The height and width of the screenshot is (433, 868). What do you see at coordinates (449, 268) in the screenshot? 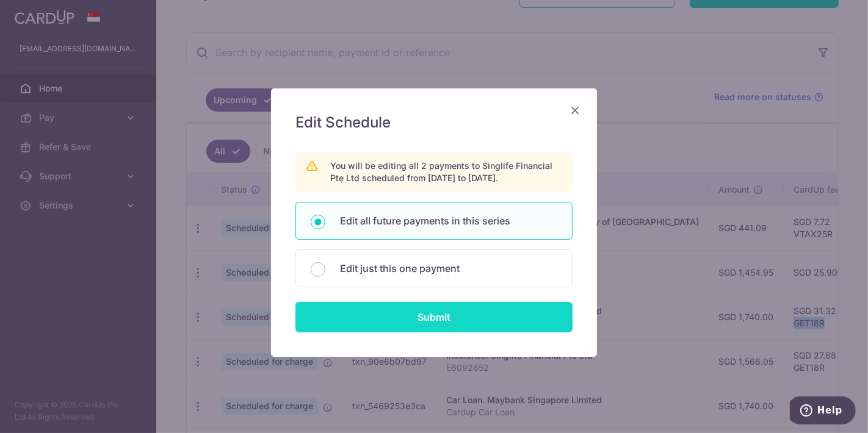
I see `p: Edit just this one payment` at bounding box center [449, 268].